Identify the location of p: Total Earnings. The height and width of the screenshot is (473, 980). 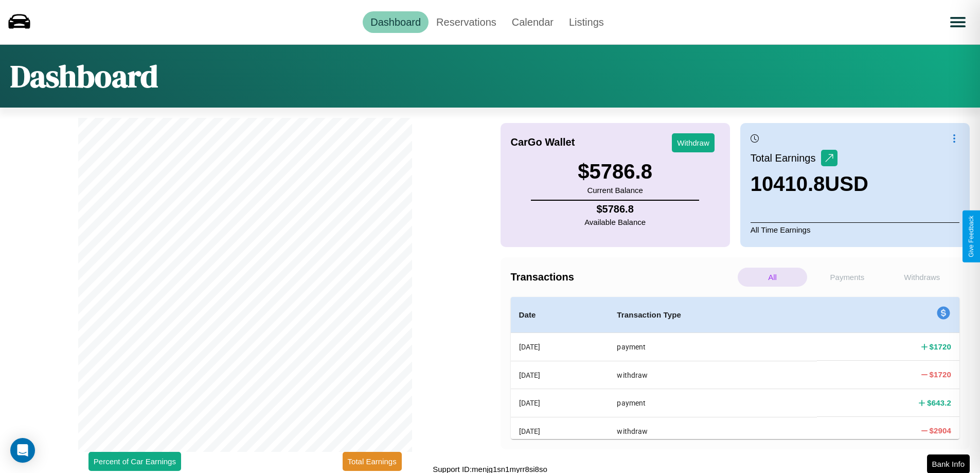
(785, 158).